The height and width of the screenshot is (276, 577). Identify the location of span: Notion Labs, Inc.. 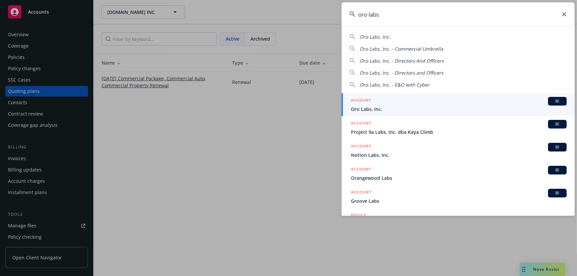
(459, 155).